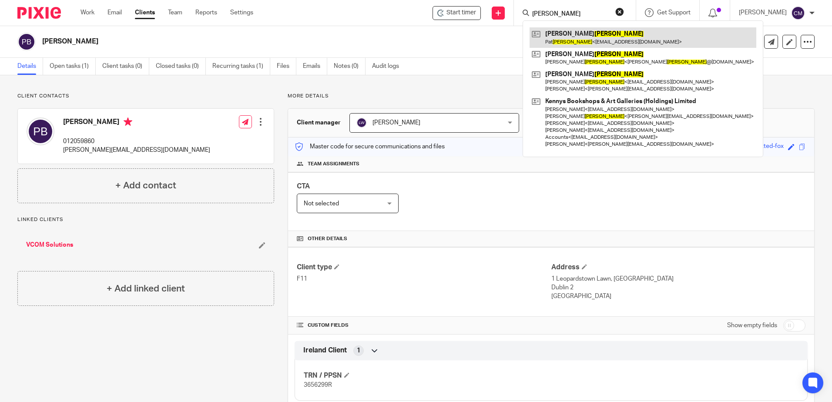 The image size is (832, 402). I want to click on p: More details, so click(551, 96).